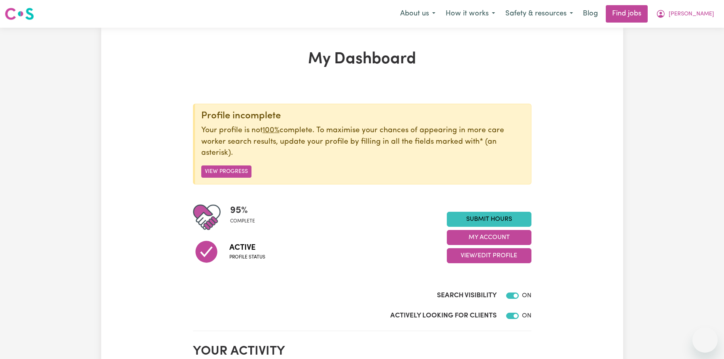 Image resolution: width=724 pixels, height=359 pixels. What do you see at coordinates (539, 14) in the screenshot?
I see `button: Safety & resources` at bounding box center [539, 14].